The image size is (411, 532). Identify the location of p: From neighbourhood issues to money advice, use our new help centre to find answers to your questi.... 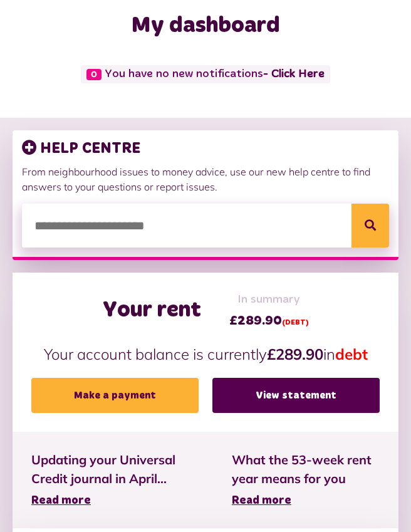
(206, 179).